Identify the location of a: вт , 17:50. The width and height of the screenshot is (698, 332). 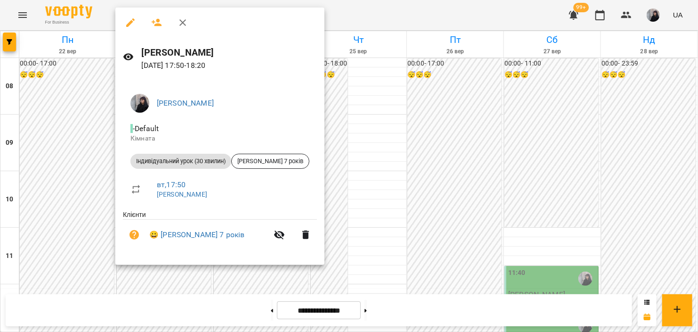
(171, 184).